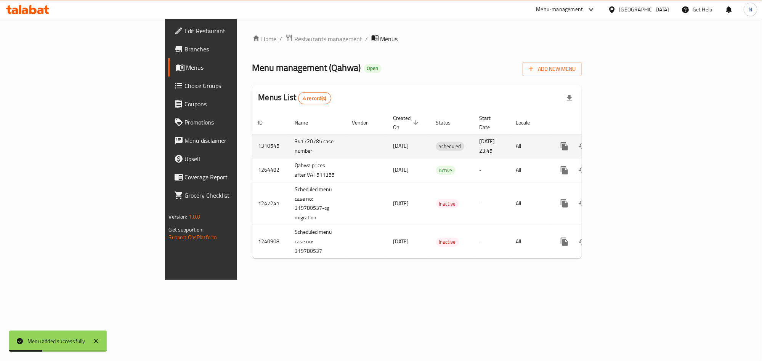 Image resolution: width=762 pixels, height=361 pixels. What do you see at coordinates (450, 146) in the screenshot?
I see `div: Scheduled` at bounding box center [450, 146].